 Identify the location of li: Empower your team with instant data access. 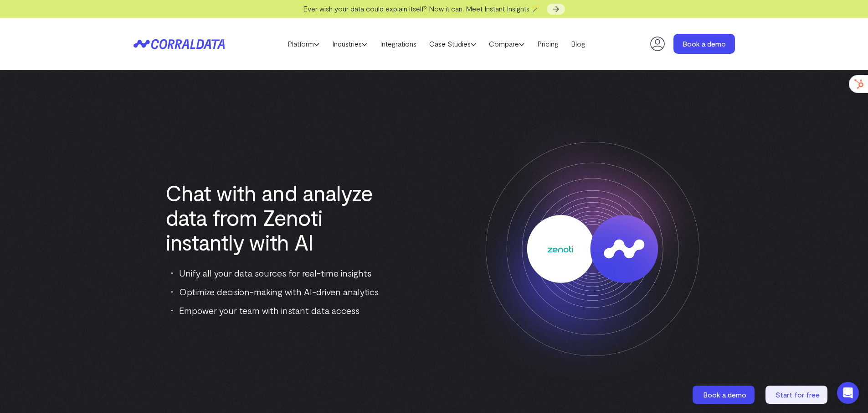
(279, 310).